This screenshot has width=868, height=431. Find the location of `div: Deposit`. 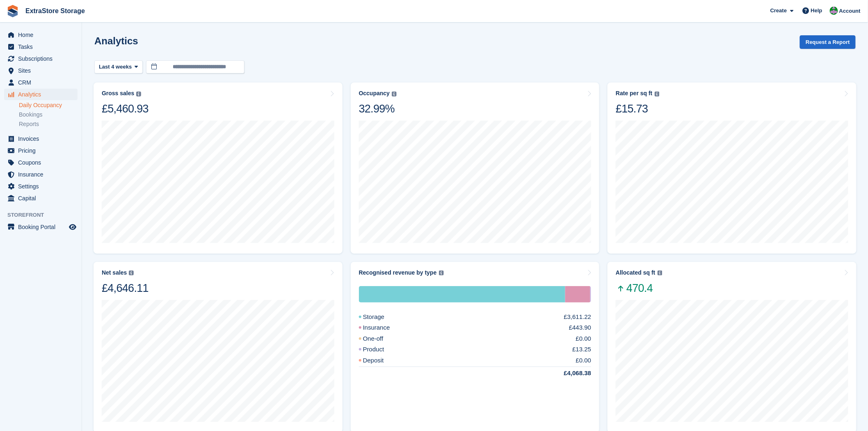

div: Deposit is located at coordinates (381, 361).